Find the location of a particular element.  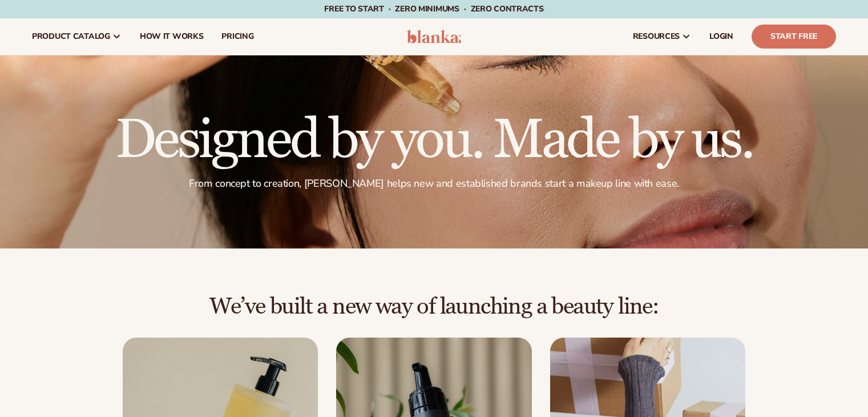

a: pricing is located at coordinates (237, 37).